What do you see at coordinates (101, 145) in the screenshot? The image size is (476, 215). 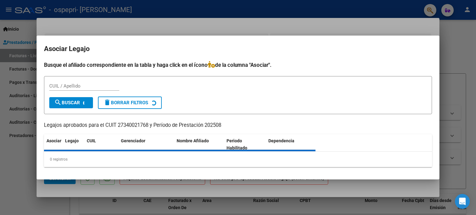 I see `datatable-header-cell: CUIL` at bounding box center [101, 145].